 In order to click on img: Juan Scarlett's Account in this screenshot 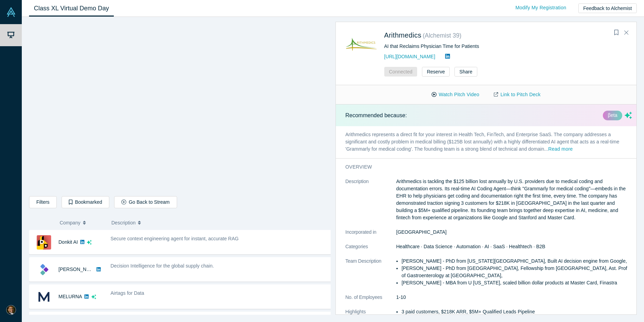, I will do `click(11, 310)`.